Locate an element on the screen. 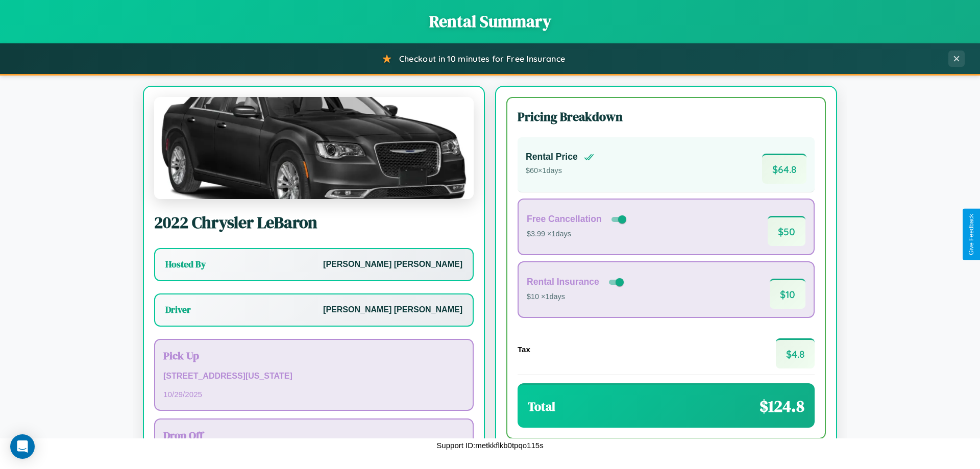 The image size is (980, 469). div: Open Intercom Messenger is located at coordinates (22, 447).